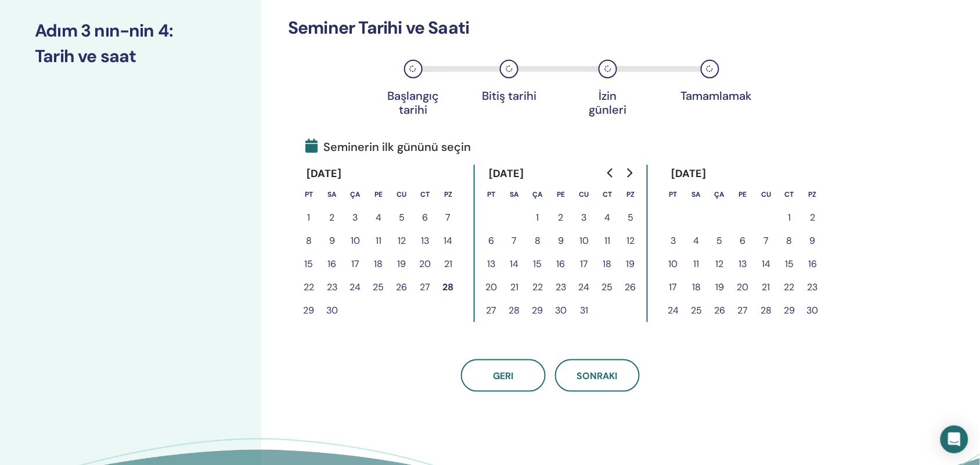 This screenshot has height=465, width=980. Describe the element at coordinates (598, 375) in the screenshot. I see `span: Sonraki` at that location.